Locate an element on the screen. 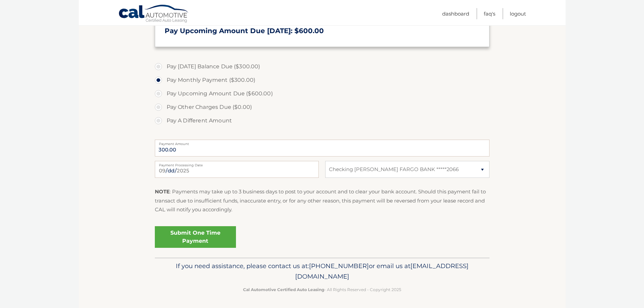 This screenshot has height=308, width=644. label: Pay Other Charges Due ($0.00) is located at coordinates (322, 107).